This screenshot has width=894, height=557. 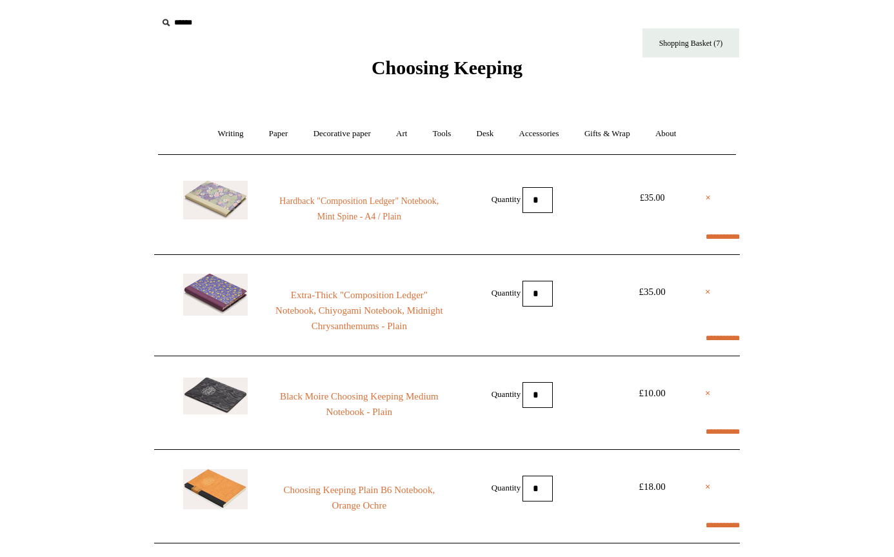 I want to click on img: Choosing Keeping Plain B6 Notebook, Orange Ochre, so click(x=216, y=489).